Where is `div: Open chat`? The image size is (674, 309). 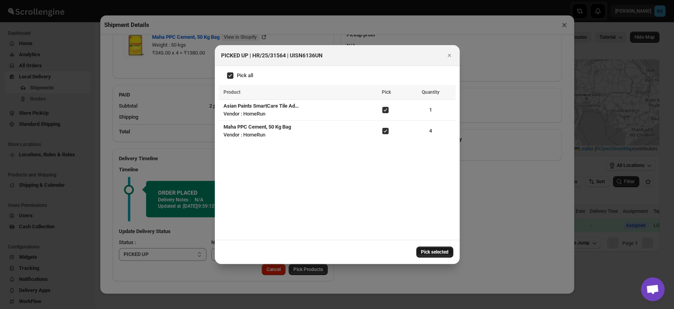
div: Open chat is located at coordinates (653, 289).